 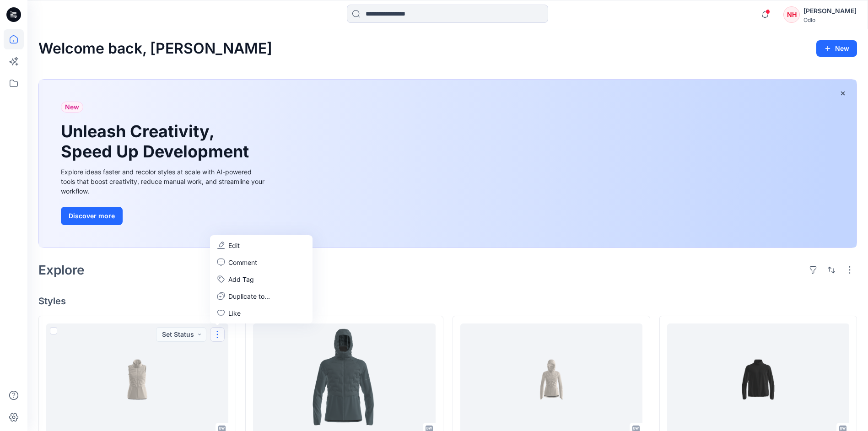 What do you see at coordinates (262, 246) in the screenshot?
I see `a: Edit` at bounding box center [262, 246].